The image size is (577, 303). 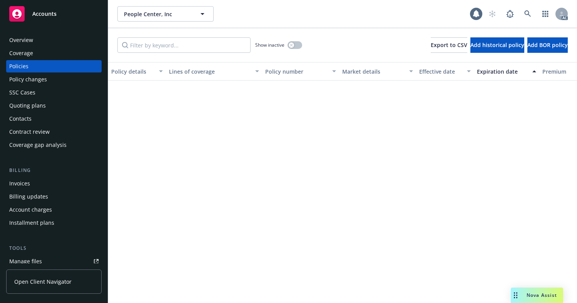 What do you see at coordinates (30, 210) in the screenshot?
I see `div: Account charges` at bounding box center [30, 210].